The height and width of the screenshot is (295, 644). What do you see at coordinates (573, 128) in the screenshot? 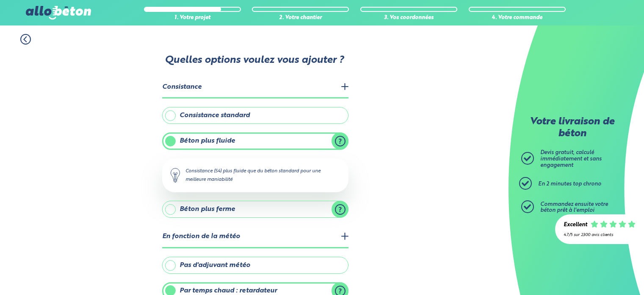
I see `p: Votre livraison de béton` at bounding box center [573, 128].